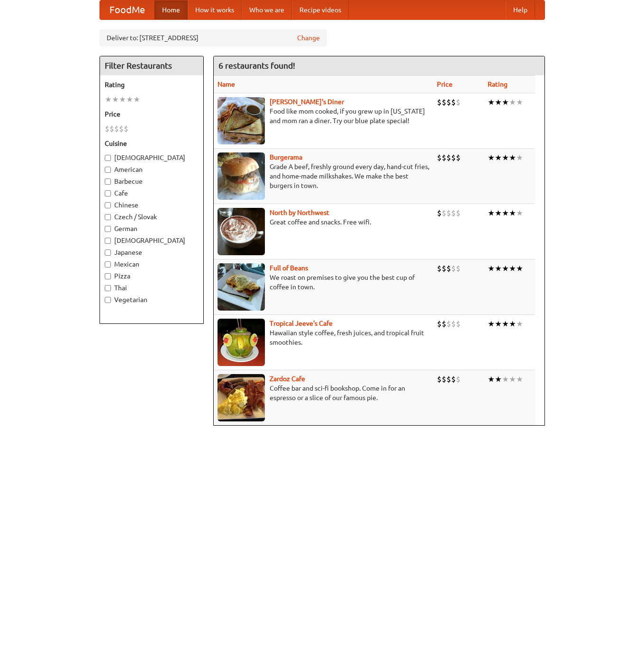  I want to click on p: Grade A beef, freshly ground every day, hand-cut fries, and home-made milkshakes. We make the bes..., so click(323, 176).